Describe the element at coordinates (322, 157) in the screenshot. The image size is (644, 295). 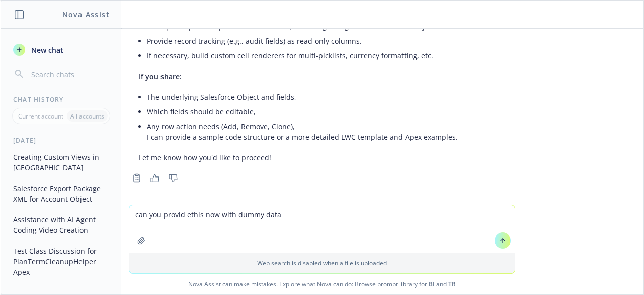
I see `p: Let me know how you'd like to proceed!` at that location.